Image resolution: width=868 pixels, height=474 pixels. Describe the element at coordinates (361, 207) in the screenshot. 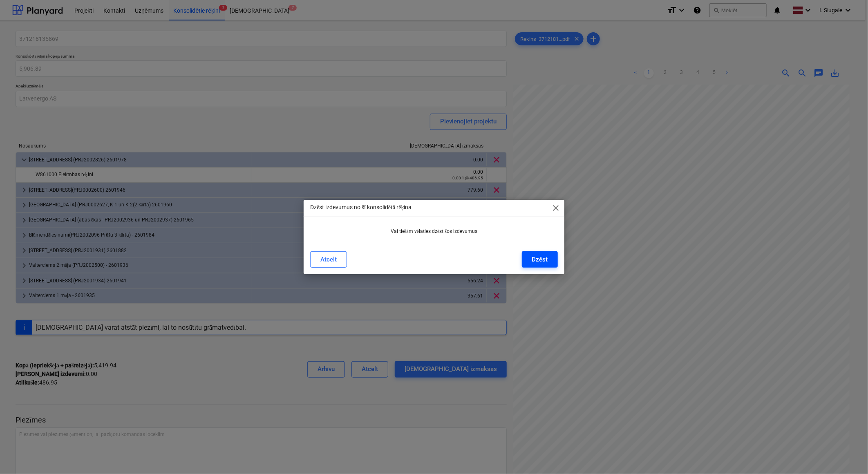

I see `p: Dzēst izdevumus no šī konsolidētā rēķina` at that location.